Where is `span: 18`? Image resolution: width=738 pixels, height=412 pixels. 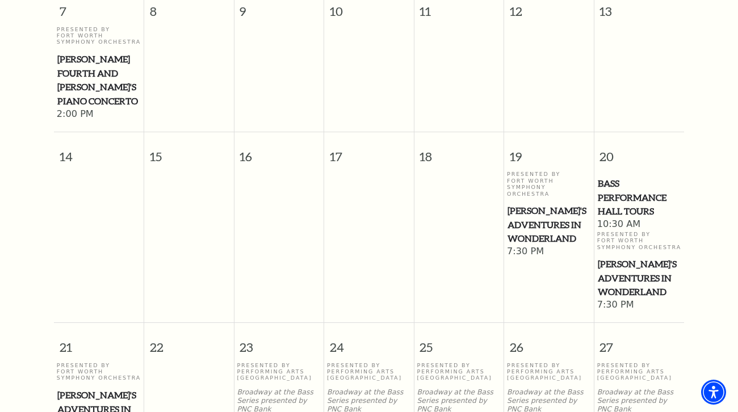 span: 18 is located at coordinates (460, 152).